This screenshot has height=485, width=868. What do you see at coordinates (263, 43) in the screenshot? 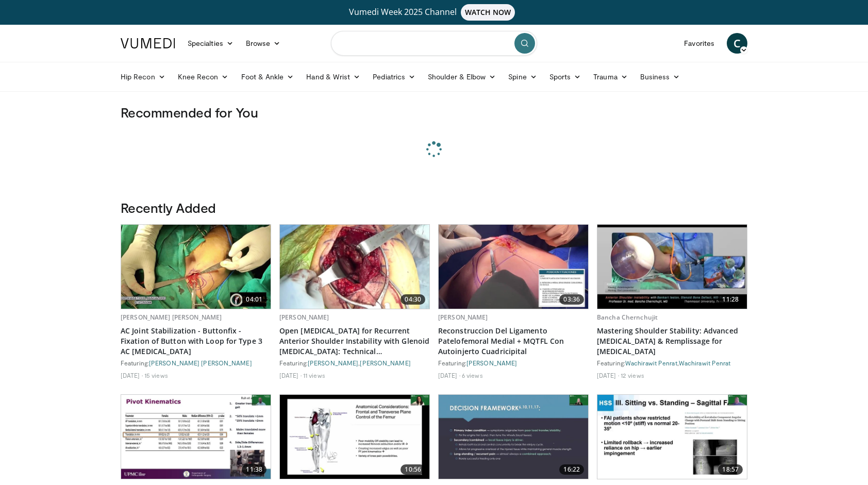
I see `a: Browse` at bounding box center [263, 43].